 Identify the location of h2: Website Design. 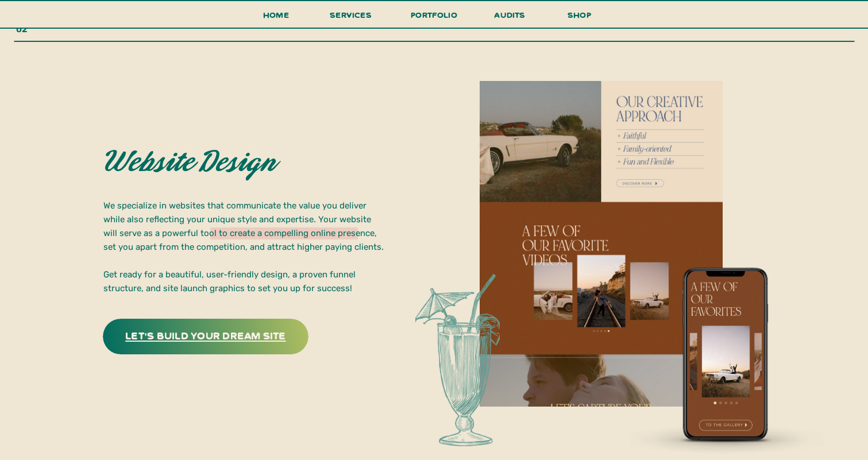
(208, 163).